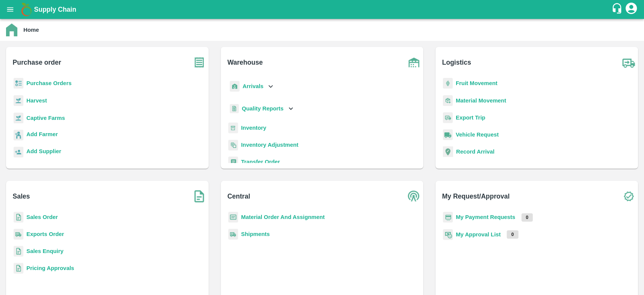  I want to click on b: My Approval List, so click(477, 234).